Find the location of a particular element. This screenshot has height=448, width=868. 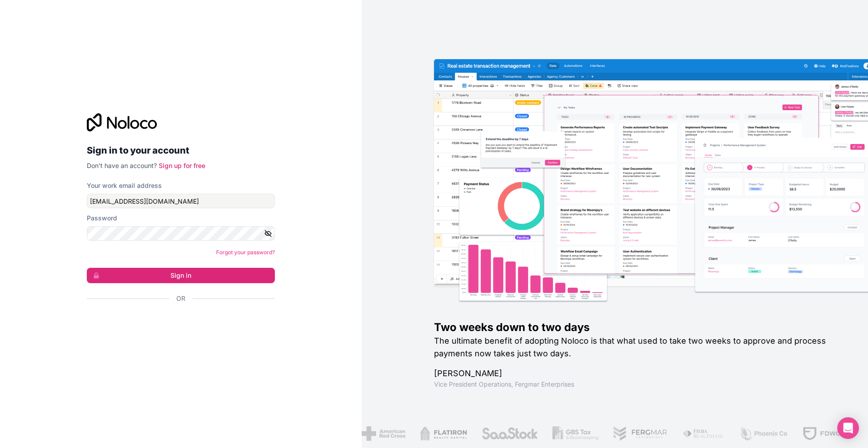

h2: The ultimate benefit of adopting Noloco is that what used to take two weeks to approve and proces... is located at coordinates (637, 347).